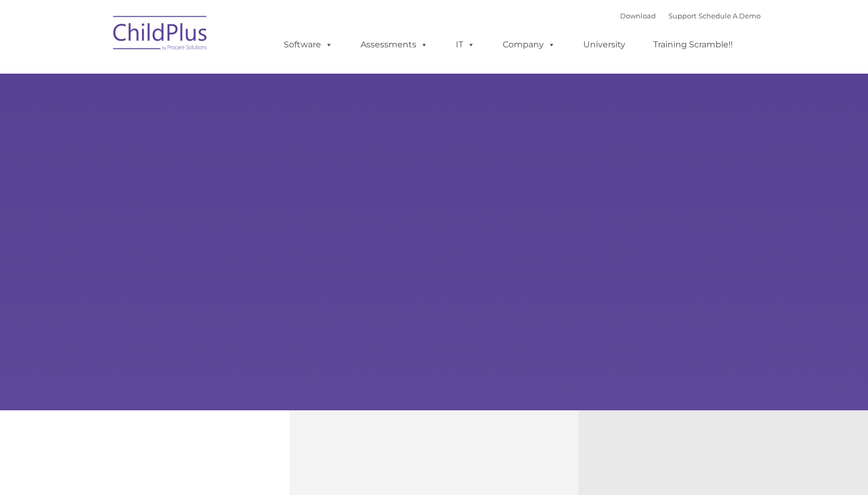  I want to click on a: Assessments, so click(394, 45).